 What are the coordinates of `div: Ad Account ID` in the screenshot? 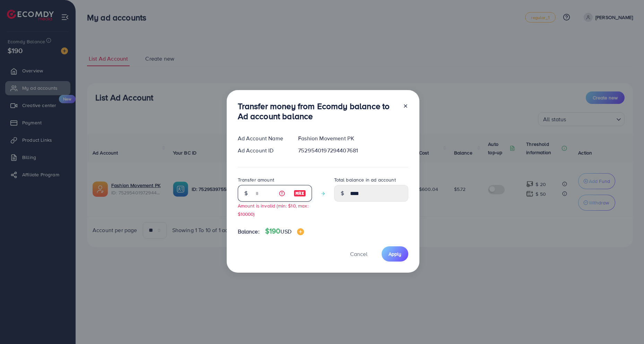 It's located at (262, 151).